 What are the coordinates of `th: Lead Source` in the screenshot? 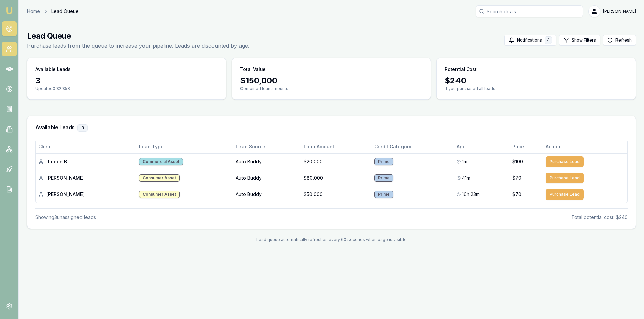 It's located at (267, 146).